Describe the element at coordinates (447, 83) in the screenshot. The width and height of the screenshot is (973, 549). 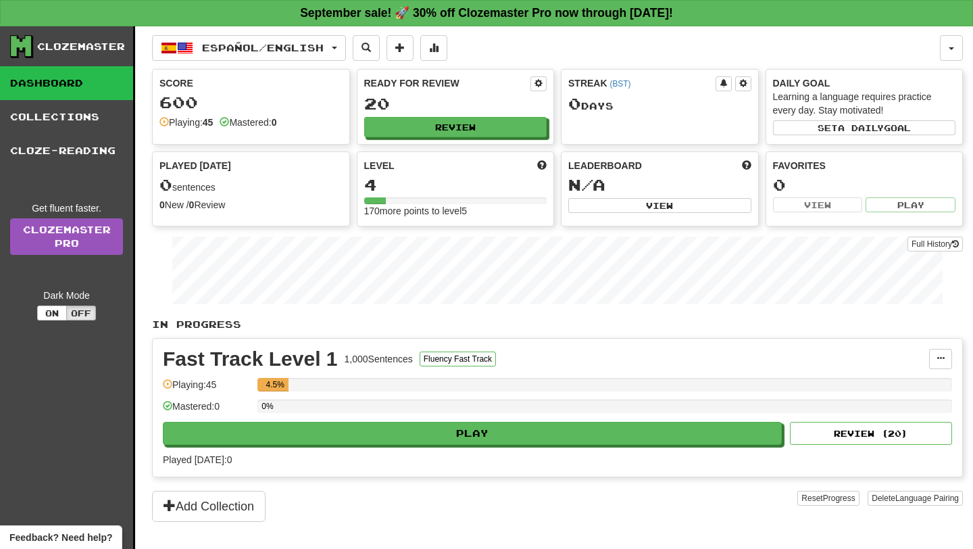
I see `div: Ready for Review` at that location.